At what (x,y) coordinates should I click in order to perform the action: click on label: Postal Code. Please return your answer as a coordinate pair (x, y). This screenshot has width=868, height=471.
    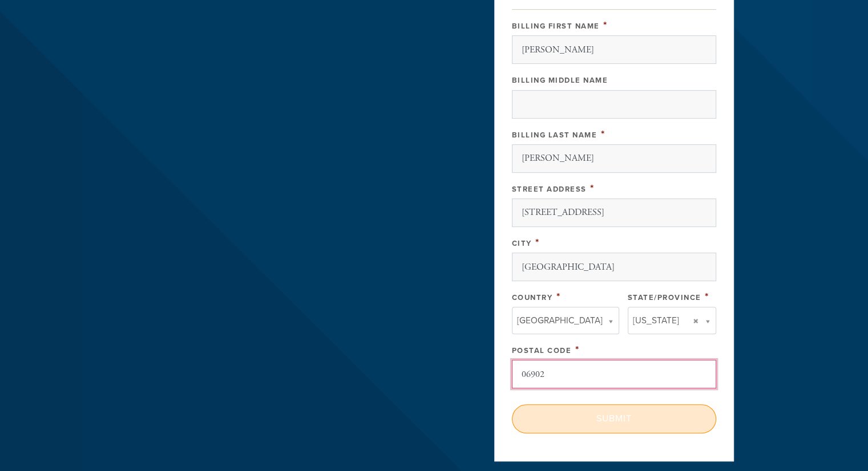
    Looking at the image, I should click on (541, 351).